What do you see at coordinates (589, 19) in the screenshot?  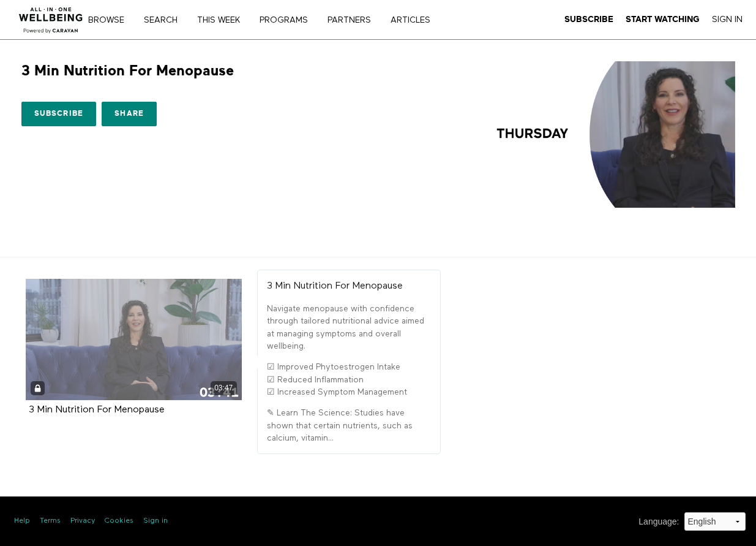 I see `strong: Subscribe` at bounding box center [589, 19].